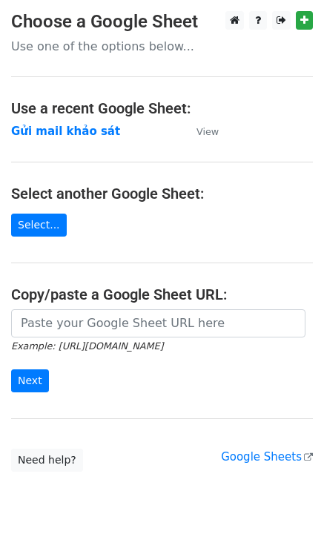 Image resolution: width=324 pixels, height=534 pixels. What do you see at coordinates (162, 46) in the screenshot?
I see `p: Use one of the options below...` at bounding box center [162, 46].